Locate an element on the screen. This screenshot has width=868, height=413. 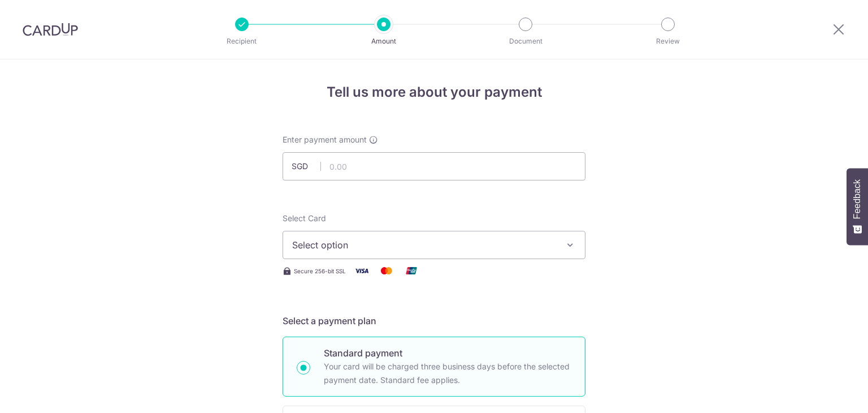
span: Select option is located at coordinates (424, 245).